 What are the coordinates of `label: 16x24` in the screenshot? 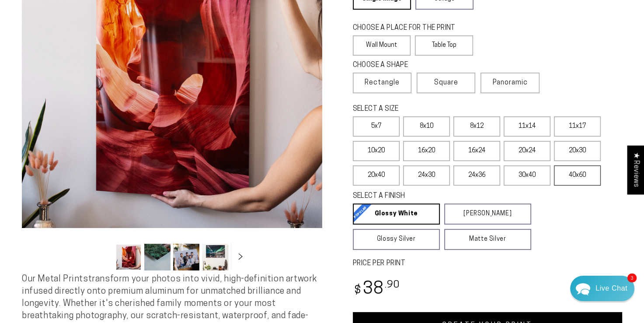 It's located at (476, 151).